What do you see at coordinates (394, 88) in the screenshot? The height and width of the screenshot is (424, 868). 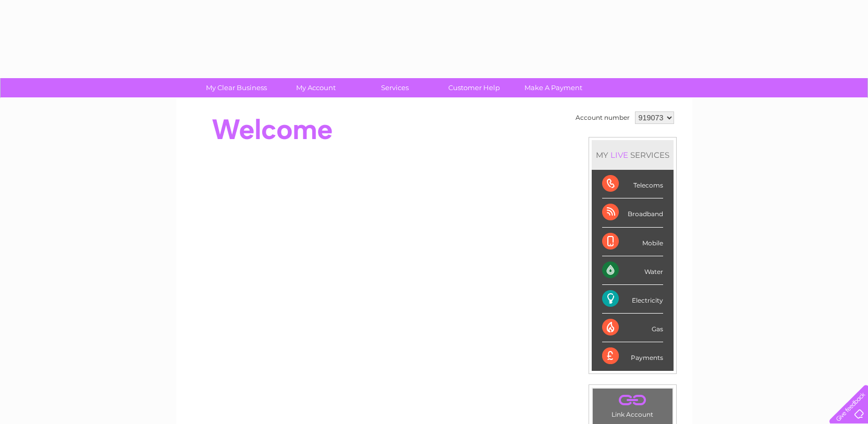 I see `a: Services` at bounding box center [394, 88].